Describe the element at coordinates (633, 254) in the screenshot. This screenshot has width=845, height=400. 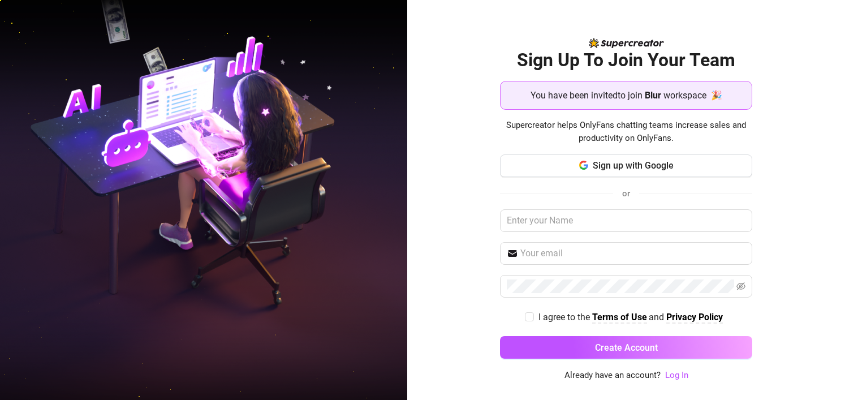
I see `input: Your email` at that location.